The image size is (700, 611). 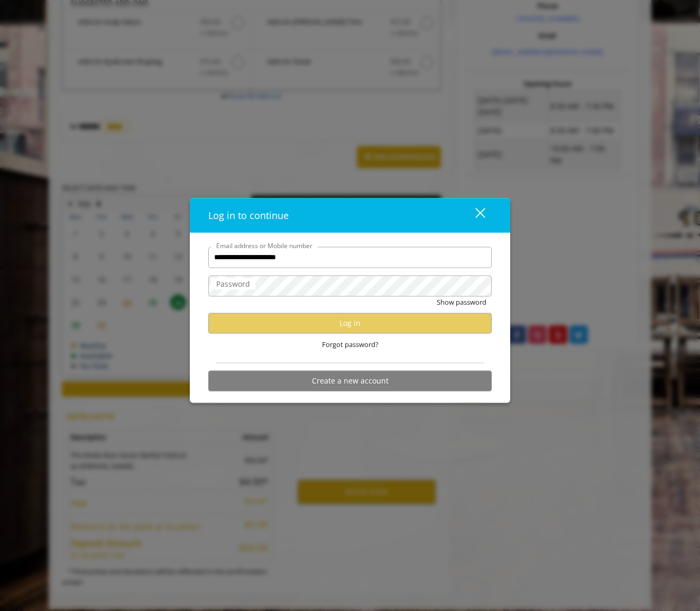 What do you see at coordinates (264, 245) in the screenshot?
I see `label: Email address or Mobile number` at bounding box center [264, 245].